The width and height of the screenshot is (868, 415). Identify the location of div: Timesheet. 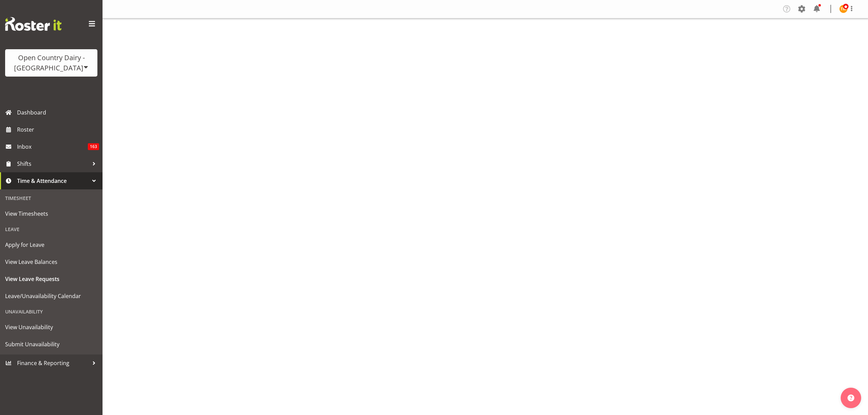
(51, 198).